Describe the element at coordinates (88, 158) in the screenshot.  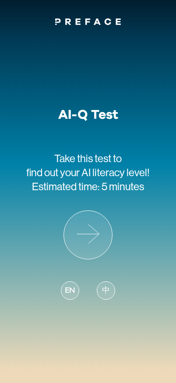
I see `span: Take this test to` at that location.